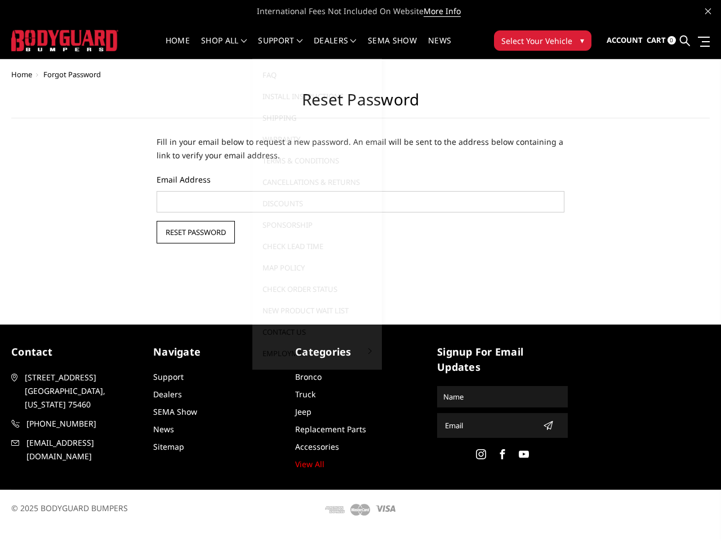 The height and width of the screenshot is (541, 721). I want to click on span: Select Your Vehicle, so click(537, 41).